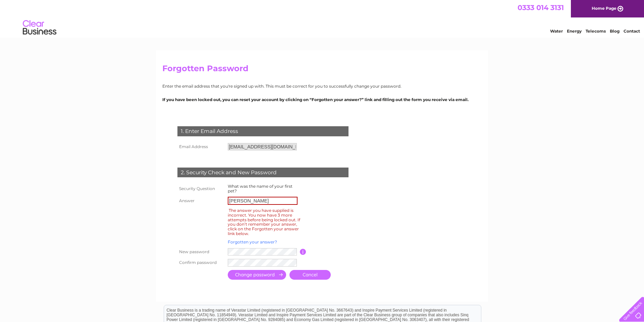 Image resolution: width=644 pixels, height=322 pixels. What do you see at coordinates (574, 31) in the screenshot?
I see `a: Energy` at bounding box center [574, 31].